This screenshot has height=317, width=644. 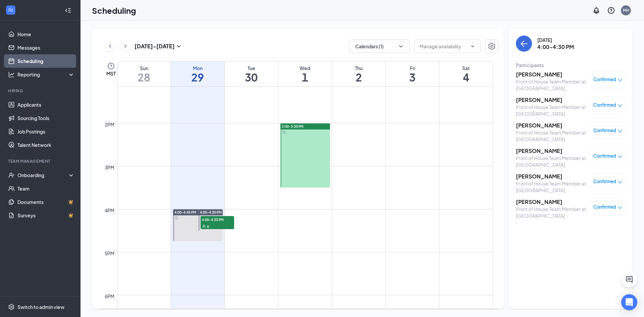 What do you see at coordinates (111, 66) in the screenshot?
I see `svg: Clock` at bounding box center [111, 66].